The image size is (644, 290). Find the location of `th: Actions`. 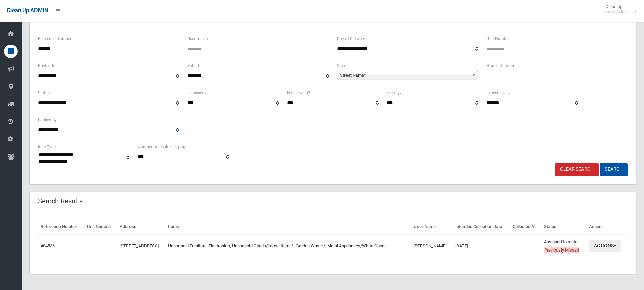

th: Actions is located at coordinates (607, 226).